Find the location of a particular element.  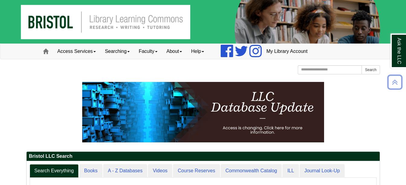

a: ILL is located at coordinates (290, 171).